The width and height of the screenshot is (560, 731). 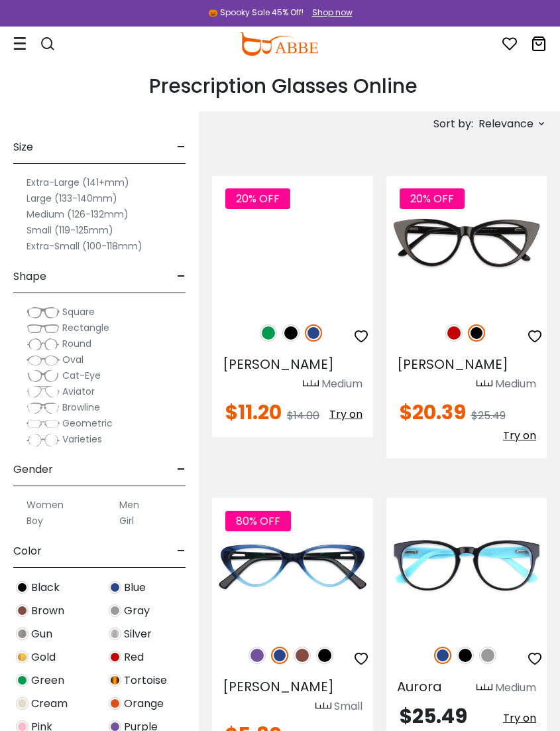 What do you see at coordinates (22, 703) in the screenshot?
I see `img: Cream` at bounding box center [22, 703].